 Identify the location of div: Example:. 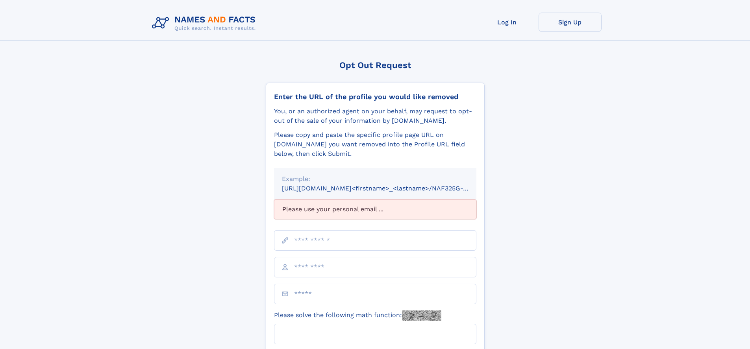
(375, 179).